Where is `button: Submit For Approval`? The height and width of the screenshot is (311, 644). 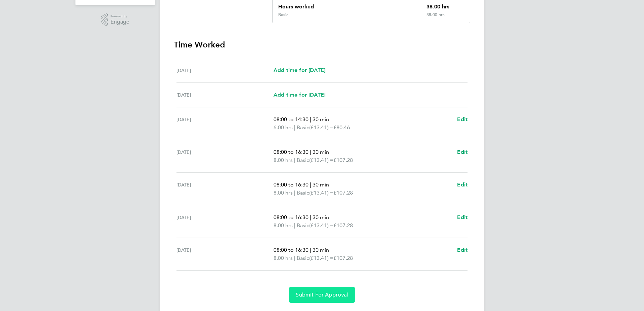
button: Submit For Approval is located at coordinates (321, 295).